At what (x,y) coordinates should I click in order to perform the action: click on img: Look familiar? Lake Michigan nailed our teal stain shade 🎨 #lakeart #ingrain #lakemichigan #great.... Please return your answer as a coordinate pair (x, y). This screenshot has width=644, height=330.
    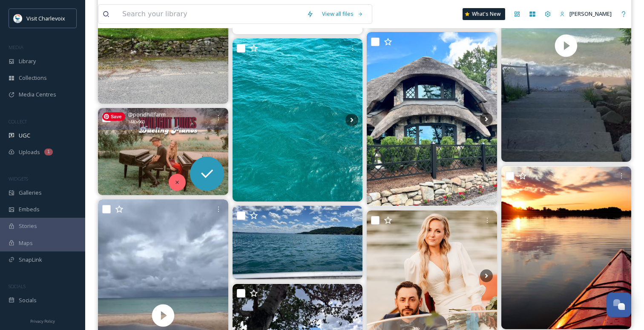
    Looking at the image, I should click on (298, 120).